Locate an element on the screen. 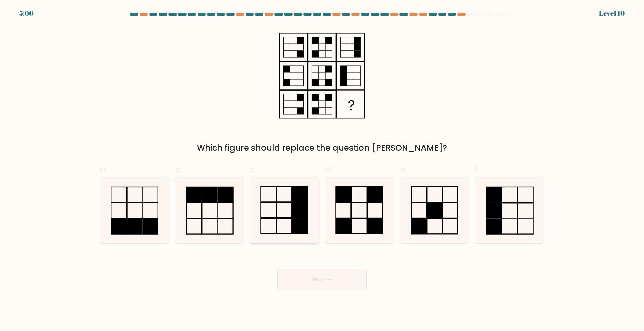  span: a. is located at coordinates (104, 169).